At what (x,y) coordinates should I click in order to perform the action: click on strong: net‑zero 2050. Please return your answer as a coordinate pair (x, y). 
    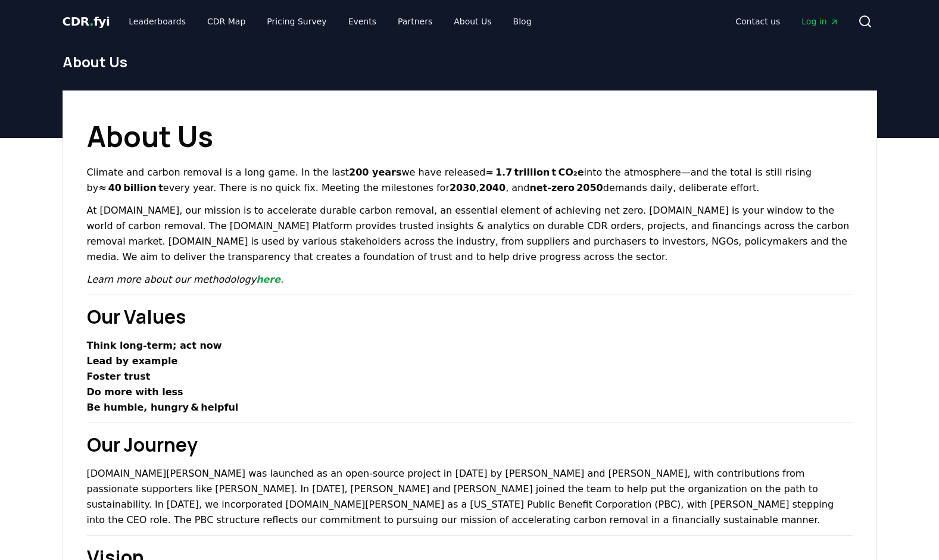
    Looking at the image, I should click on (566, 187).